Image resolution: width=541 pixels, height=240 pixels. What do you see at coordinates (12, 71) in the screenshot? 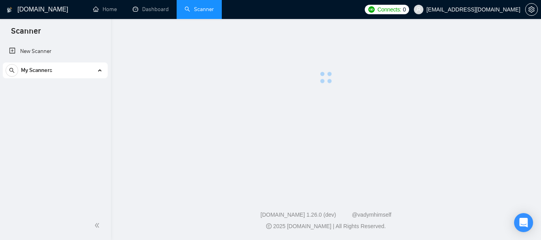
I see `span: search` at bounding box center [12, 71].